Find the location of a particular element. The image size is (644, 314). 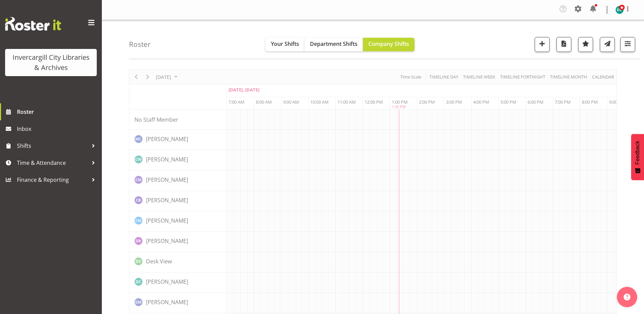

button: Your Shifts is located at coordinates (285, 44).